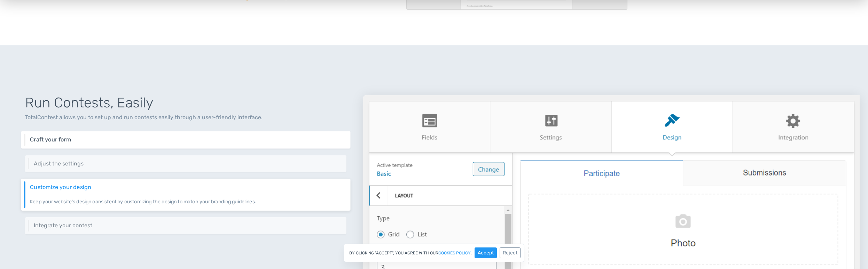 The image size is (868, 269). I want to click on p: Adjust your contest's behavior through a rich set of settings and options., so click(187, 167).